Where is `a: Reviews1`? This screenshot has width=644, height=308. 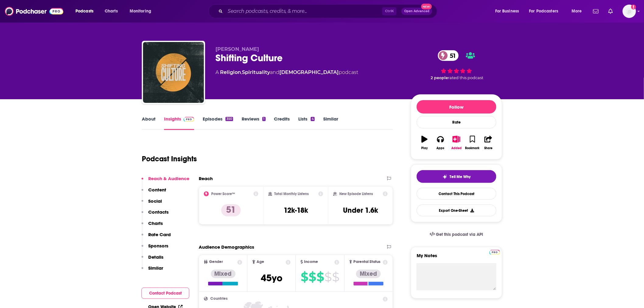
a: Reviews1 is located at coordinates (253, 123).